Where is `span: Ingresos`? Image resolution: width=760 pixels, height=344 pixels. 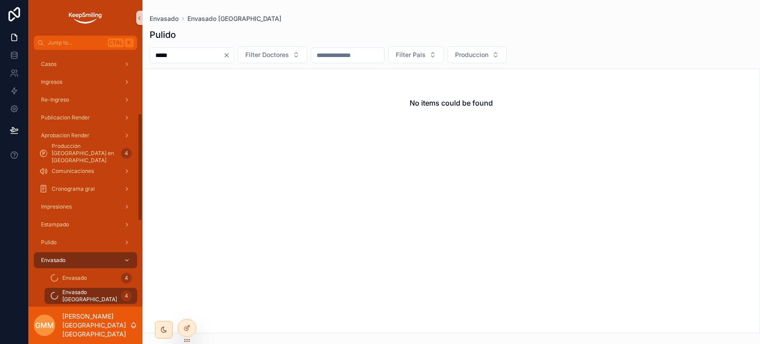
span: Ingresos is located at coordinates (52, 82).